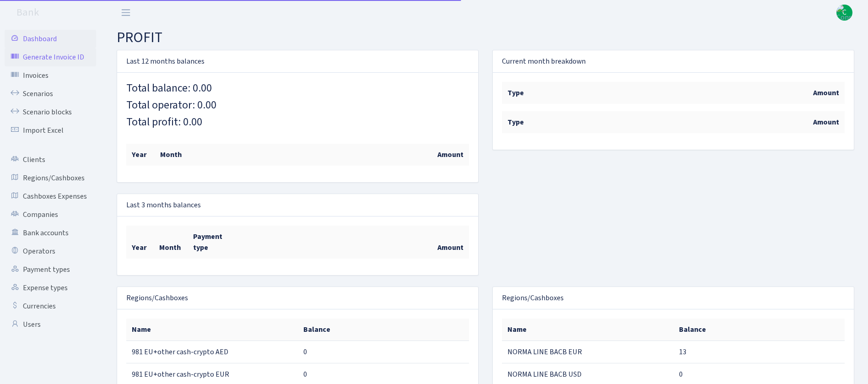  I want to click on a: Dashboard, so click(50, 39).